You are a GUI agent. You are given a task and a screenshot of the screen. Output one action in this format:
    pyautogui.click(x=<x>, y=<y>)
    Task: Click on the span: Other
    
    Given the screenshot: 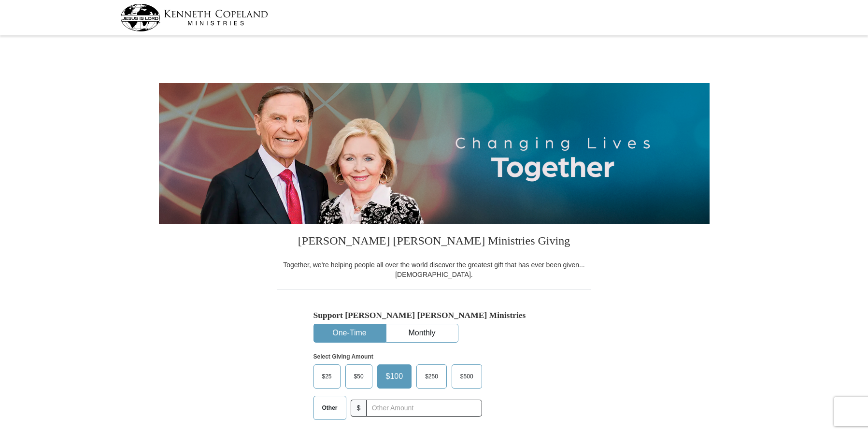 What is the action you would take?
    pyautogui.click(x=330, y=408)
    